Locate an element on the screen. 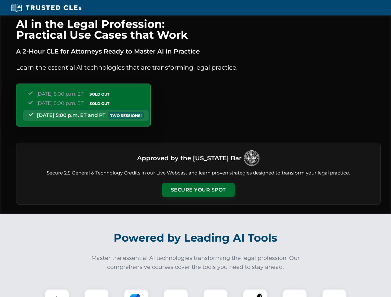 Image resolution: width=391 pixels, height=297 pixels. img: Logo is located at coordinates (252, 158).